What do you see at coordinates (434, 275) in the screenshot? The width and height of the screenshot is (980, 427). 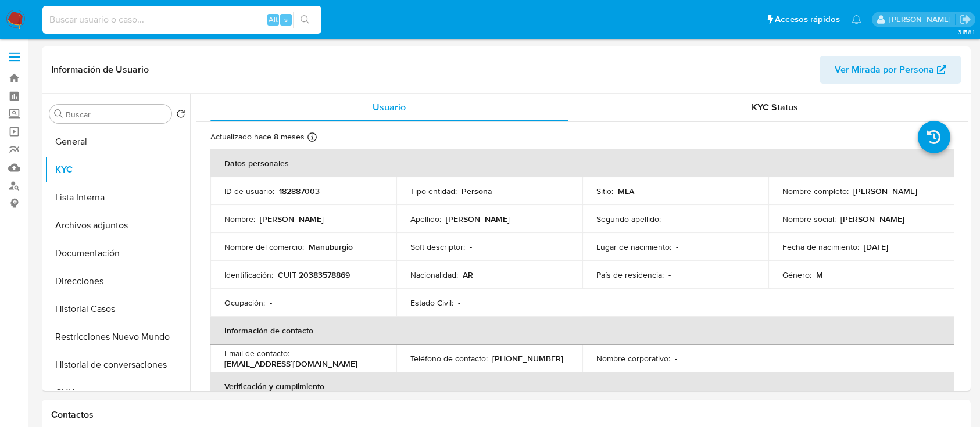 I see `p: Nacionalidad :` at bounding box center [434, 275].